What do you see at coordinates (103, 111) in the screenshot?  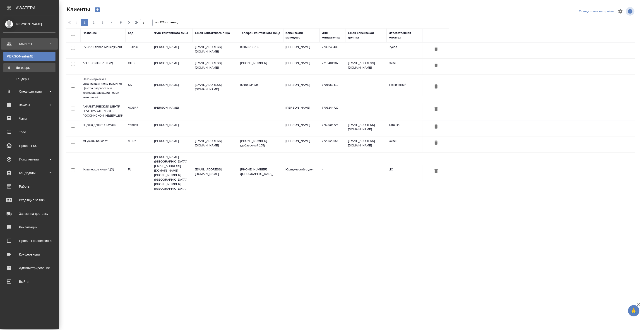 I see `td: АНАЛИТИЧЕСКИЙ ЦЕНТР ПРИ ПРАВИТЕЛЬСТВЕ РОССИЙСКОЙ ФЕДЕРАЦИИ` at bounding box center [103, 111].